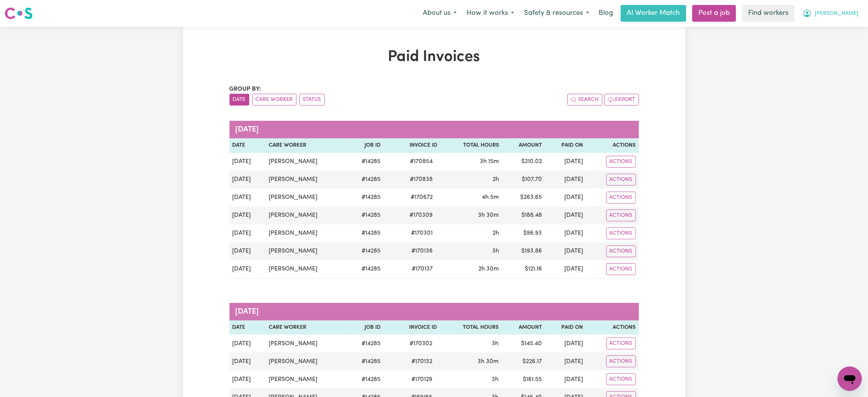 The width and height of the screenshot is (868, 397). Describe the element at coordinates (523, 215) in the screenshot. I see `td: $ 188.48` at that location.